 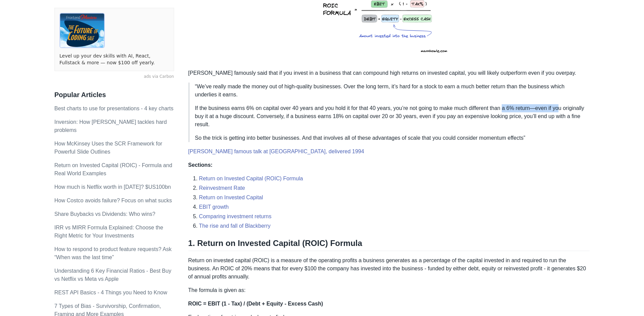 What do you see at coordinates (389, 116) in the screenshot?
I see `p: If the business earns 6% on capital over 40 years and you hold it for that 40 years, you’re not g...` at bounding box center [389, 116].